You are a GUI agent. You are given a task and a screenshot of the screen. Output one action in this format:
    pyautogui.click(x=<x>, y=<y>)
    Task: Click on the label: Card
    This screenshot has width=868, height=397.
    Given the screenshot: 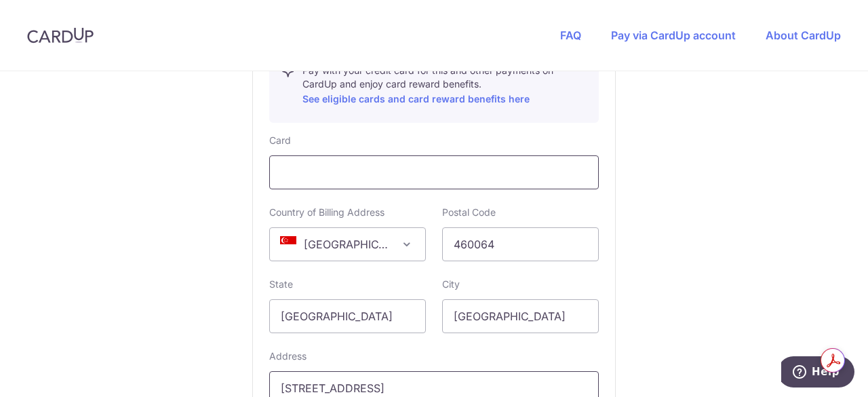 What is the action you would take?
    pyautogui.click(x=280, y=141)
    